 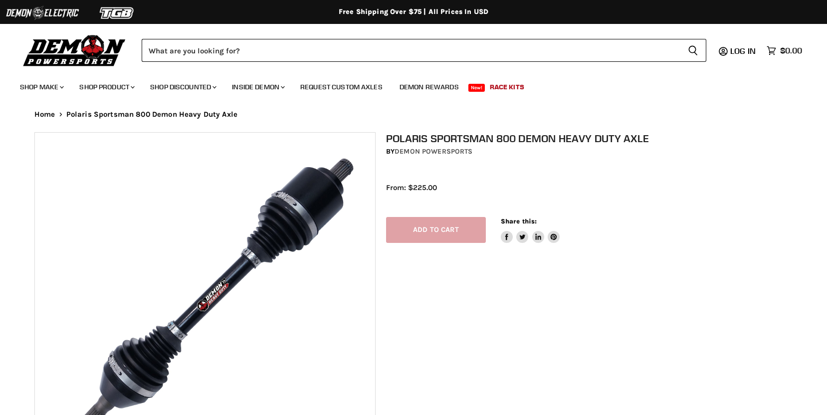 I want to click on input: Search, so click(x=411, y=50).